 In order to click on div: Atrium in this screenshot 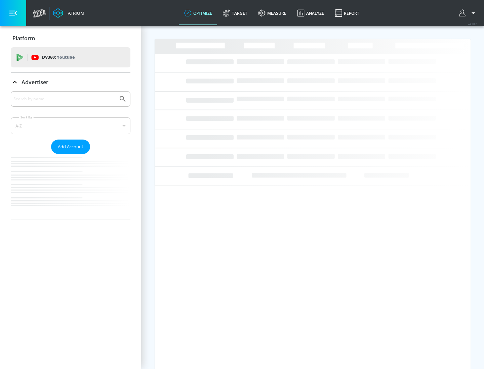, I will do `click(75, 13)`.